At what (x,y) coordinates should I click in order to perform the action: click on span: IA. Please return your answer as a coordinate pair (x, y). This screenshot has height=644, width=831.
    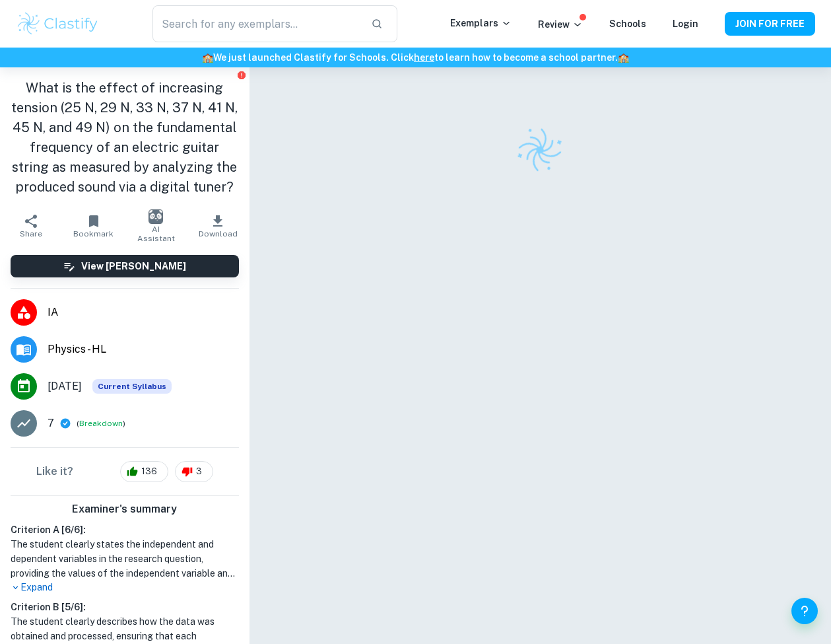
    Looking at the image, I should click on (143, 312).